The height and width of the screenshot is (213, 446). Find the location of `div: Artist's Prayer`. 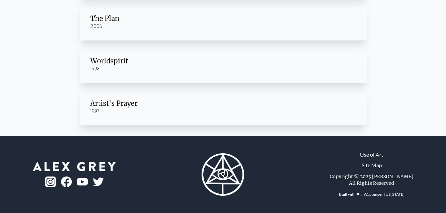

div: Artist's Prayer is located at coordinates (223, 104).